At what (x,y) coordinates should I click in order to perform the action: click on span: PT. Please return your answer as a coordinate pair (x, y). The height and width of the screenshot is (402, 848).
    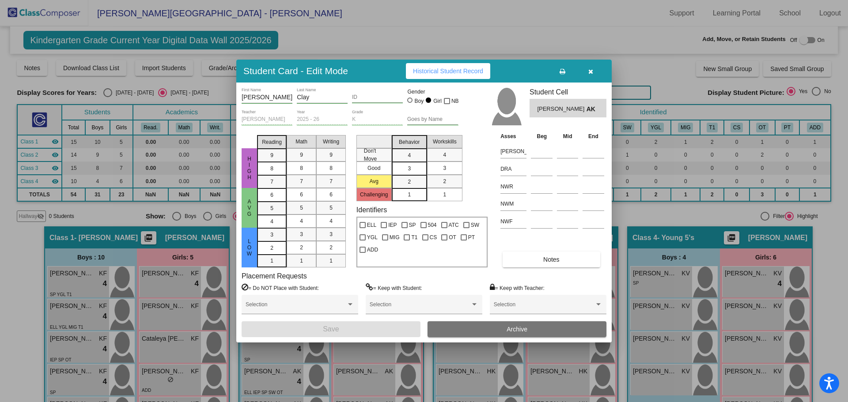
    Looking at the image, I should click on (471, 238).